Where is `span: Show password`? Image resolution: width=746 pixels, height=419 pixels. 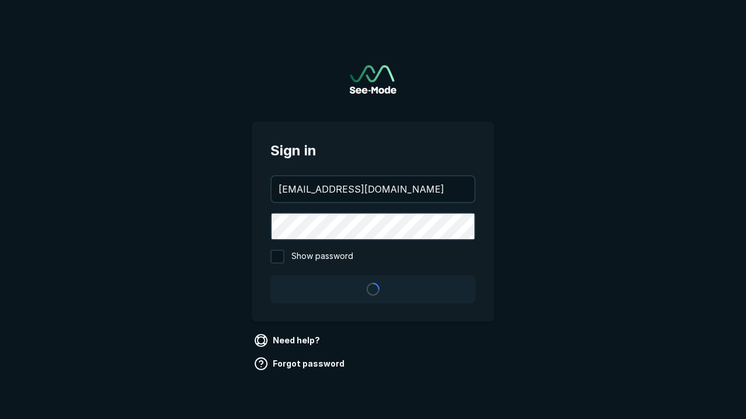
span: Show password is located at coordinates (322, 257).